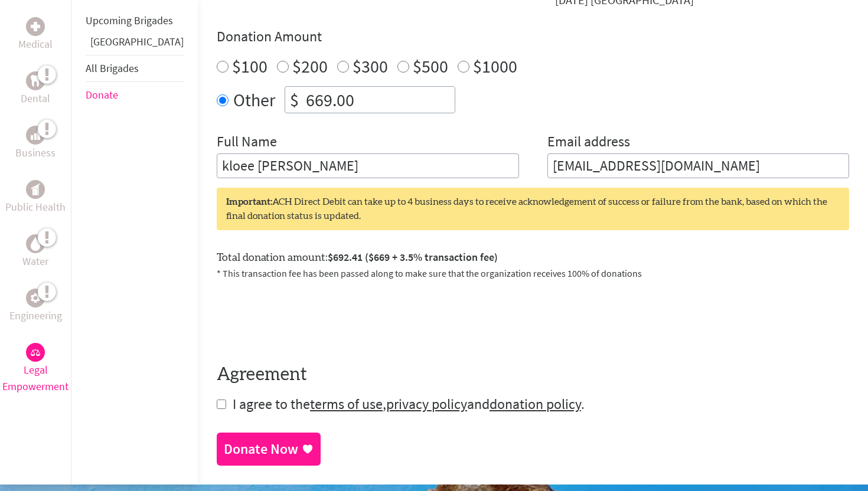  Describe the element at coordinates (102, 95) in the screenshot. I see `a: Donate` at that location.